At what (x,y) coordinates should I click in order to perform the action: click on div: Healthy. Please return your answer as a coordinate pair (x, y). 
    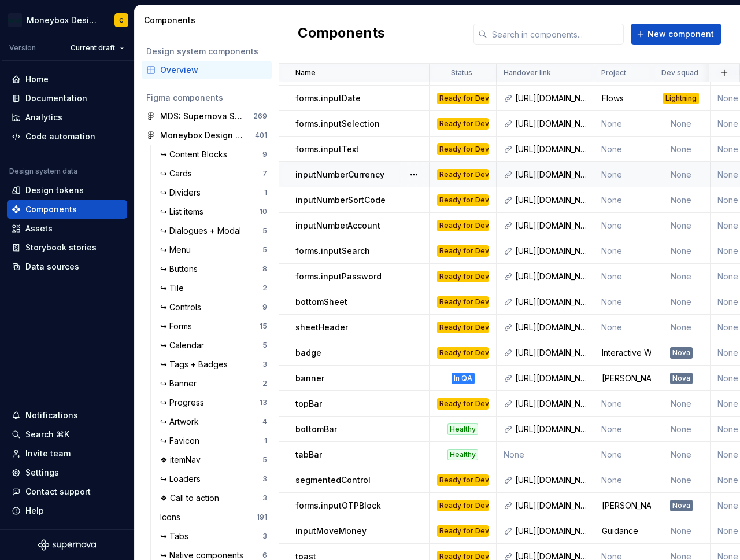
    Looking at the image, I should click on (463, 455).